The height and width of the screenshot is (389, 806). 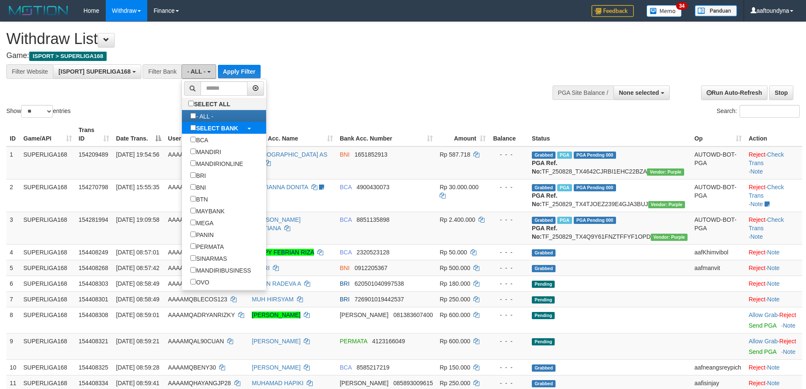 What do you see at coordinates (455, 299) in the screenshot?
I see `span: Rp 250.000` at bounding box center [455, 299].